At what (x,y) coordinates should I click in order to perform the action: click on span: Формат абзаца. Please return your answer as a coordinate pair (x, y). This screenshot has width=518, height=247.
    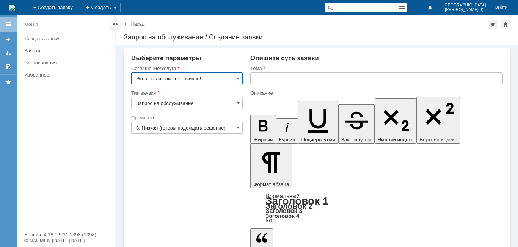
    Looking at the image, I should click on (271, 184).